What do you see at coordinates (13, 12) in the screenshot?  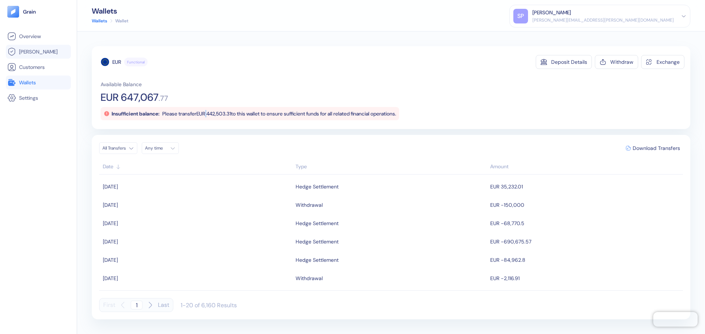 I see `img: logo-tablet-V2.svg` at bounding box center [13, 12].